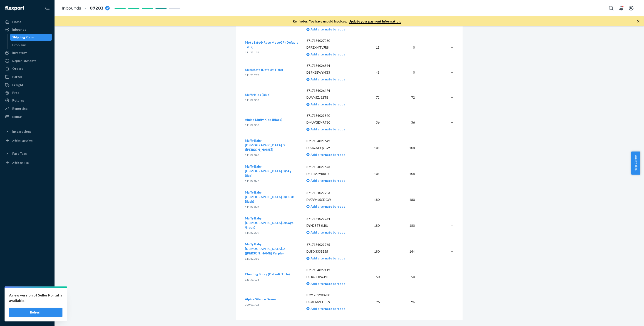 This screenshot has width=644, height=326. I want to click on a: Help Center, so click(27, 309).